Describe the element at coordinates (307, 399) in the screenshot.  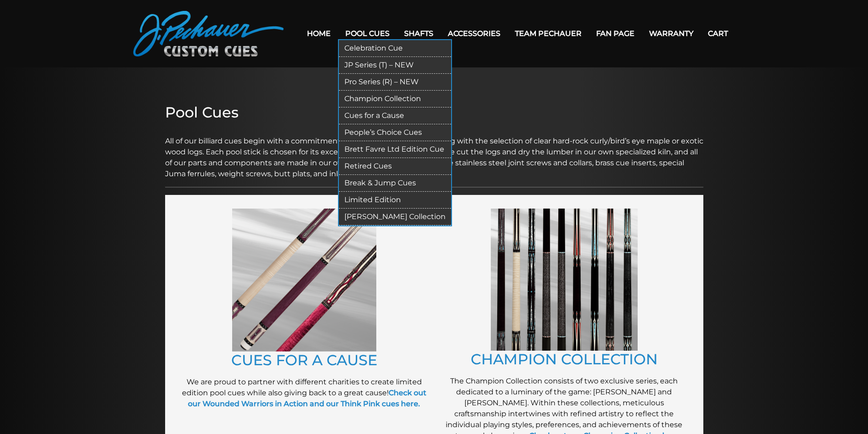
I see `a: Check out our Wounded Warriors in Action and our Think Pink cues here.` at that location.